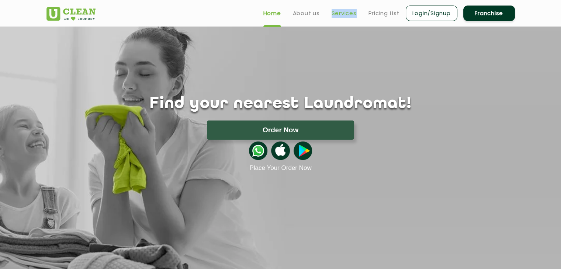  I want to click on a: Login/Signup, so click(432, 13).